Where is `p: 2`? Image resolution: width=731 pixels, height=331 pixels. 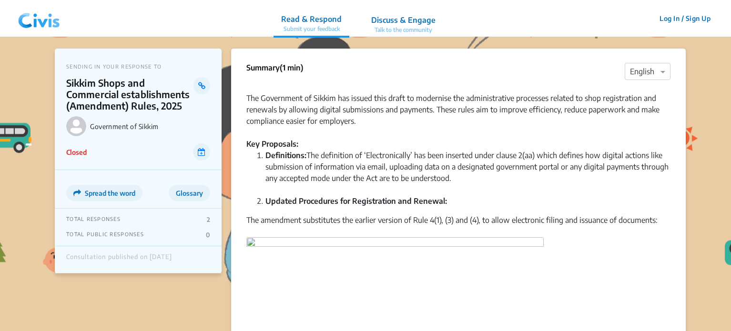
p: 2 is located at coordinates (208, 220).